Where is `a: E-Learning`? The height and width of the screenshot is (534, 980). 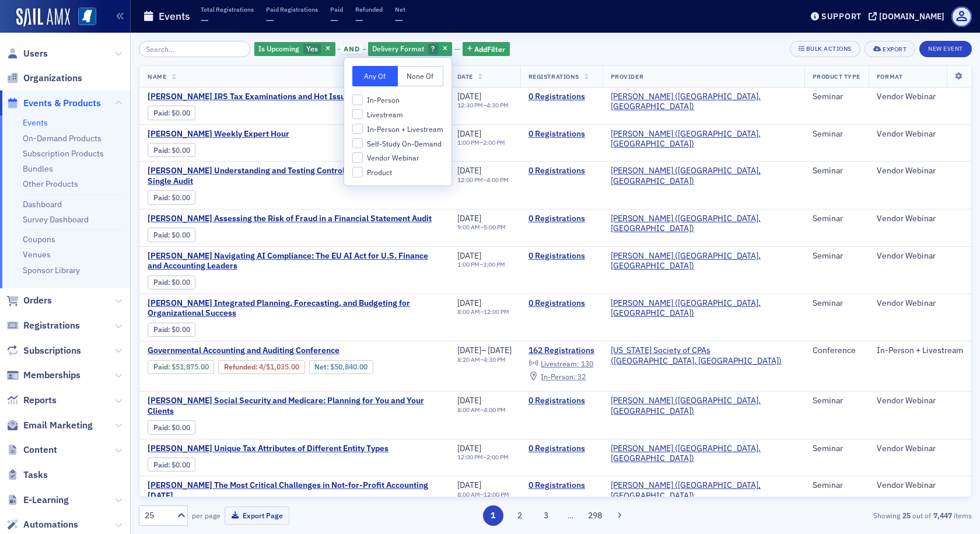 a: E-Learning is located at coordinates (37, 500).